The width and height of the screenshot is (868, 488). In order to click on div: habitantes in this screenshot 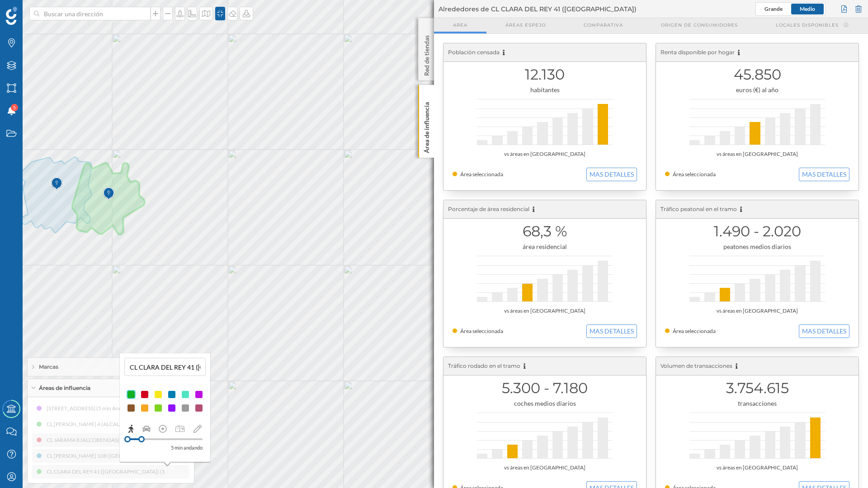, I will do `click(544, 90)`.